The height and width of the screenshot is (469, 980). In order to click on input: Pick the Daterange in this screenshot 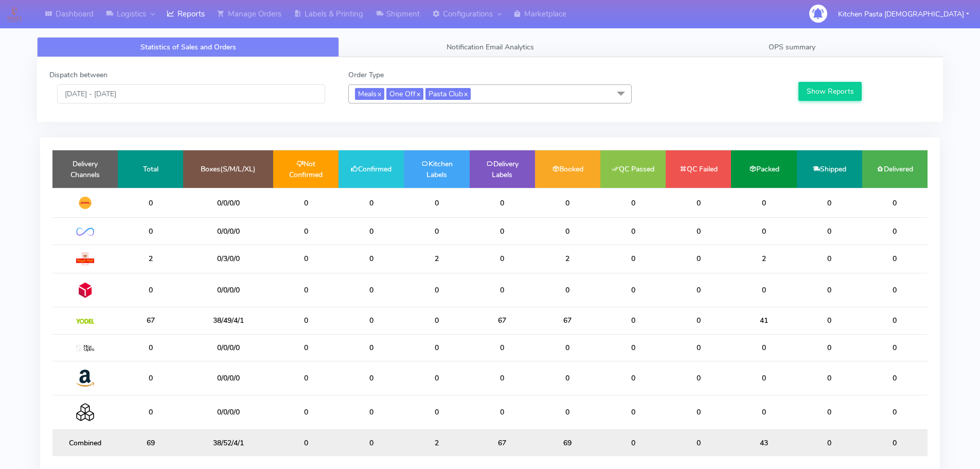, I will do `click(191, 94)`.